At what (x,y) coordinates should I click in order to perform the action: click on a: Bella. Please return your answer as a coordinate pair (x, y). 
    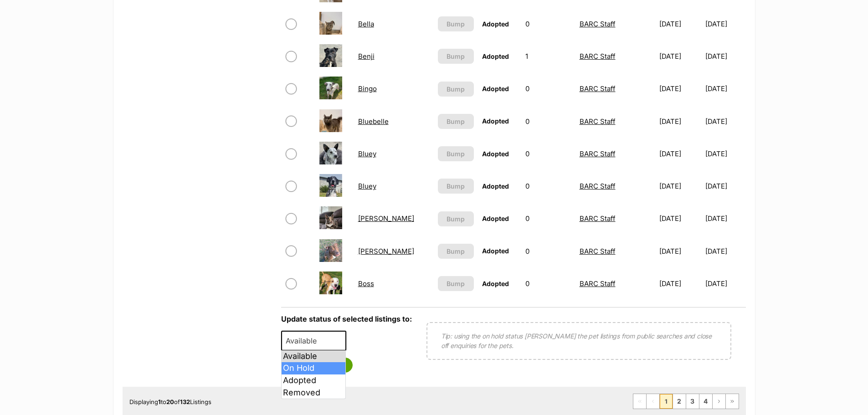
    Looking at the image, I should click on (366, 24).